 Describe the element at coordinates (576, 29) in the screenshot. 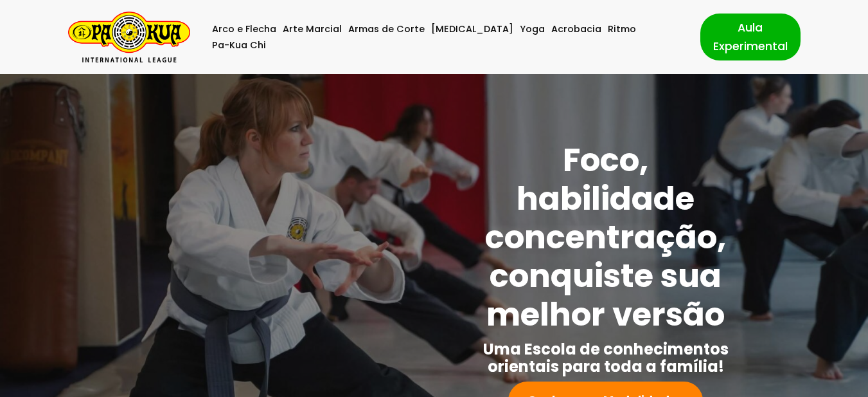

I see `a: Acrobacia` at that location.